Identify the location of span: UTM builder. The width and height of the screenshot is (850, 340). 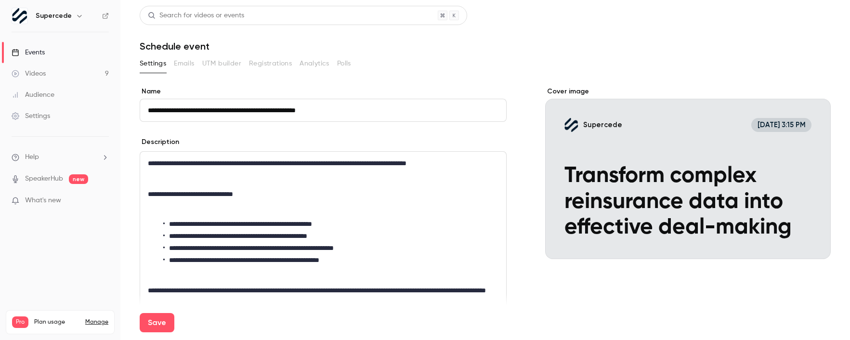
(221, 64).